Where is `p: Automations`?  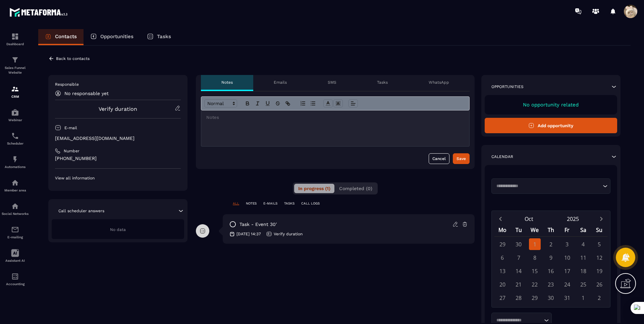 p: Automations is located at coordinates (15, 167).